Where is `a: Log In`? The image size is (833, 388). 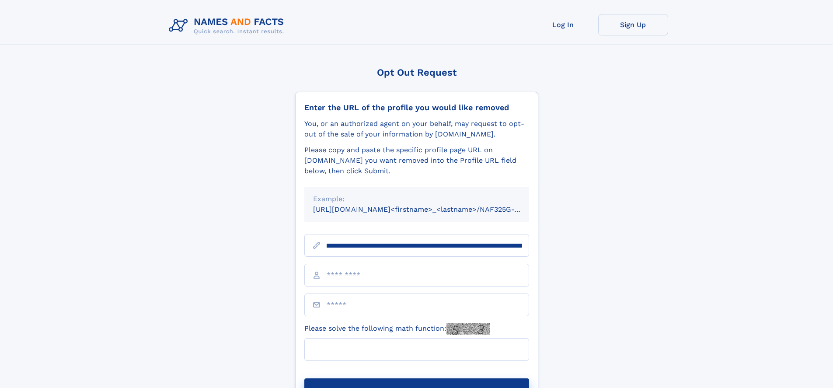 a: Log In is located at coordinates (563, 24).